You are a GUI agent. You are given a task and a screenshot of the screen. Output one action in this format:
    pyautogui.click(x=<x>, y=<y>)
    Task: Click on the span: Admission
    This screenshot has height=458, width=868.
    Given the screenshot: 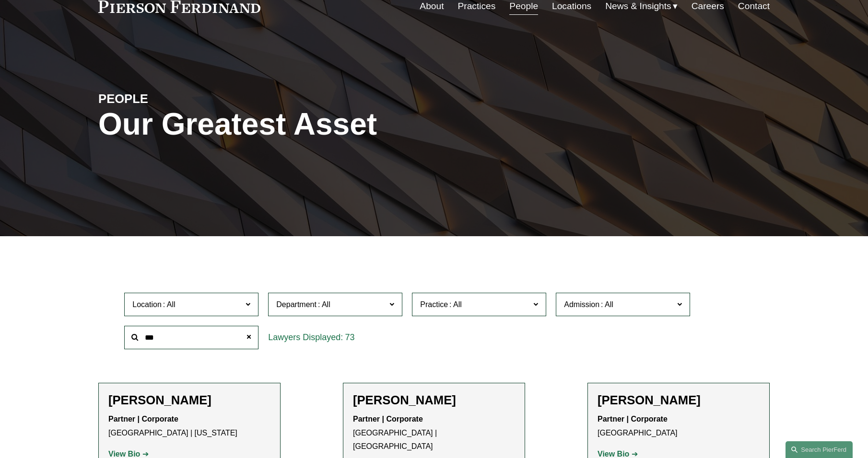 What is the action you would take?
    pyautogui.click(x=581, y=304)
    